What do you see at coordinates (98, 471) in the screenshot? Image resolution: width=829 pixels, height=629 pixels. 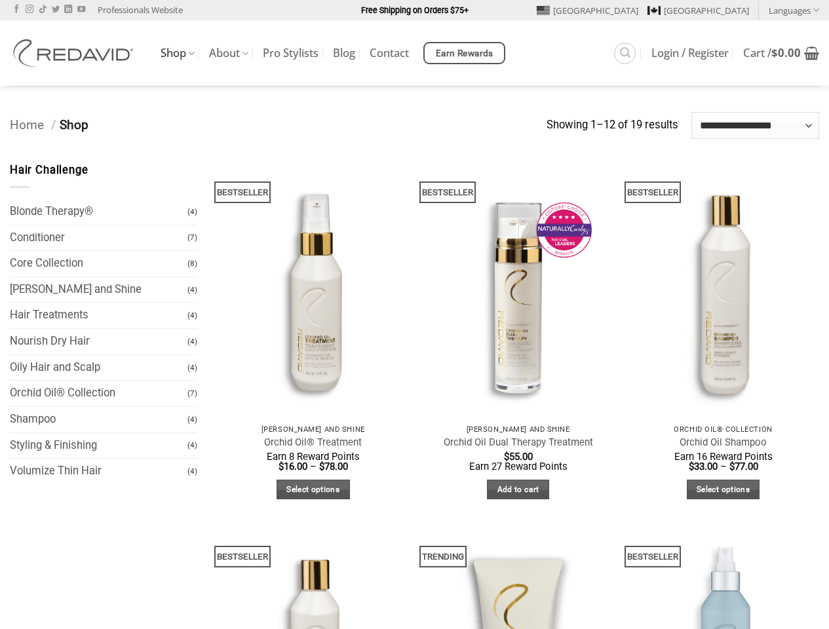 I see `a: Volumize Thin Hair` at bounding box center [98, 471].